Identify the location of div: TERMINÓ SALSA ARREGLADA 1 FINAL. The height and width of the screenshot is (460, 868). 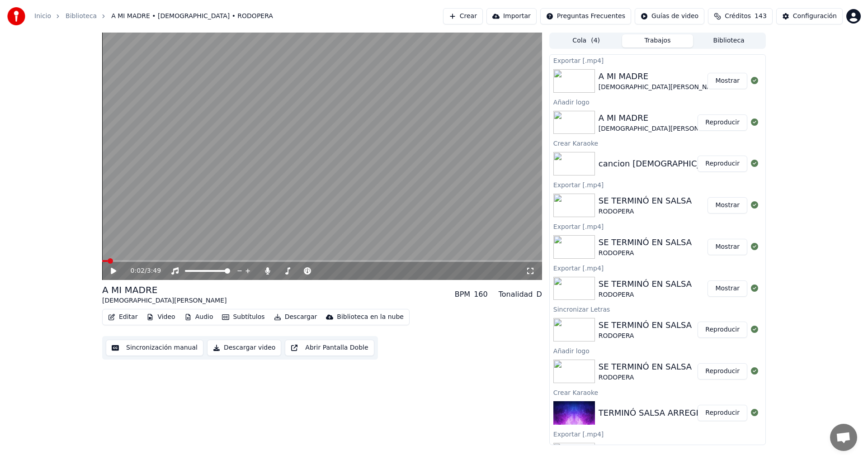
(675, 413).